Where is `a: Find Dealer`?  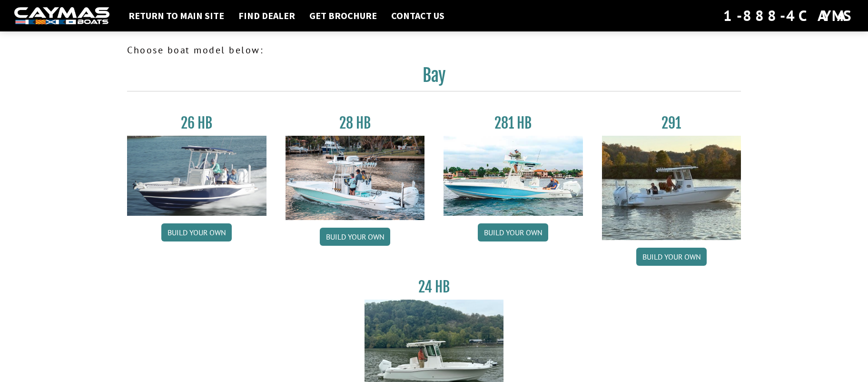
a: Find Dealer is located at coordinates (266, 16).